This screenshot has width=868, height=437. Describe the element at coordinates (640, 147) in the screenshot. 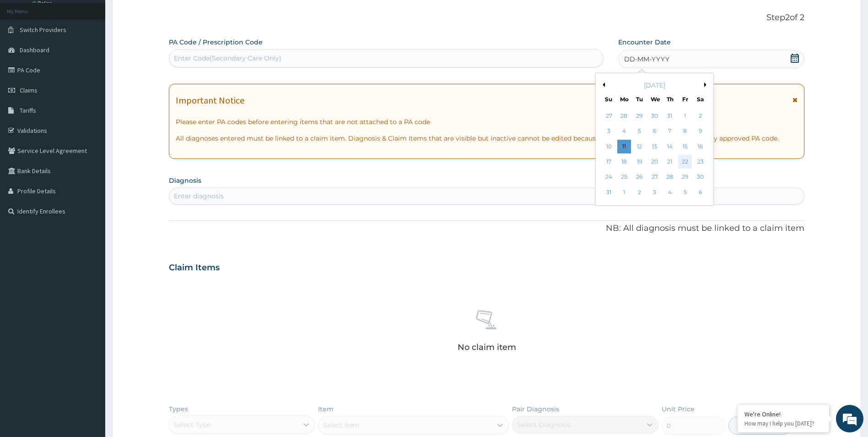

I see `div: Choose Tuesday, August 12th, 2025` at that location.